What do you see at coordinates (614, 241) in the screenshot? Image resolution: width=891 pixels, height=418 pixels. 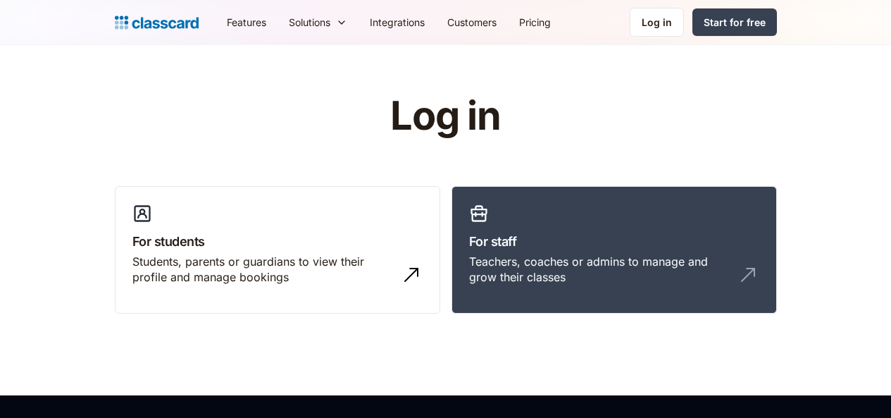 I see `h3: For staff` at bounding box center [614, 241].